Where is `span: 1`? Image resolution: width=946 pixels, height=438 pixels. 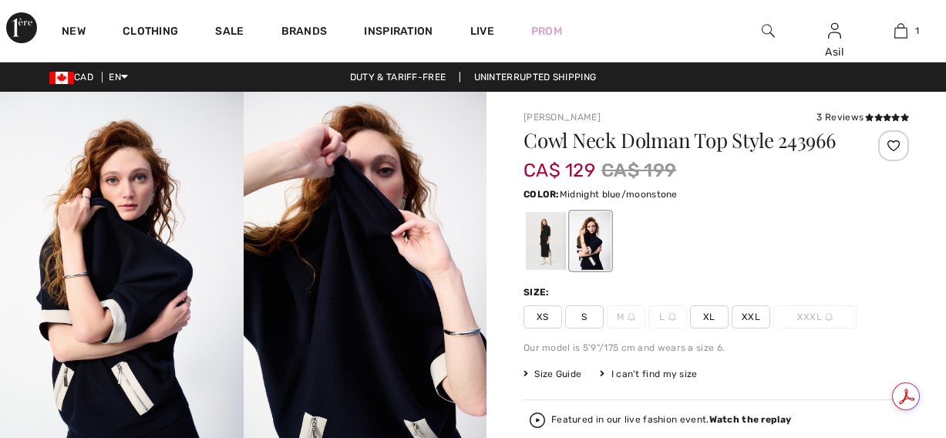 span: 1 is located at coordinates (917, 31).